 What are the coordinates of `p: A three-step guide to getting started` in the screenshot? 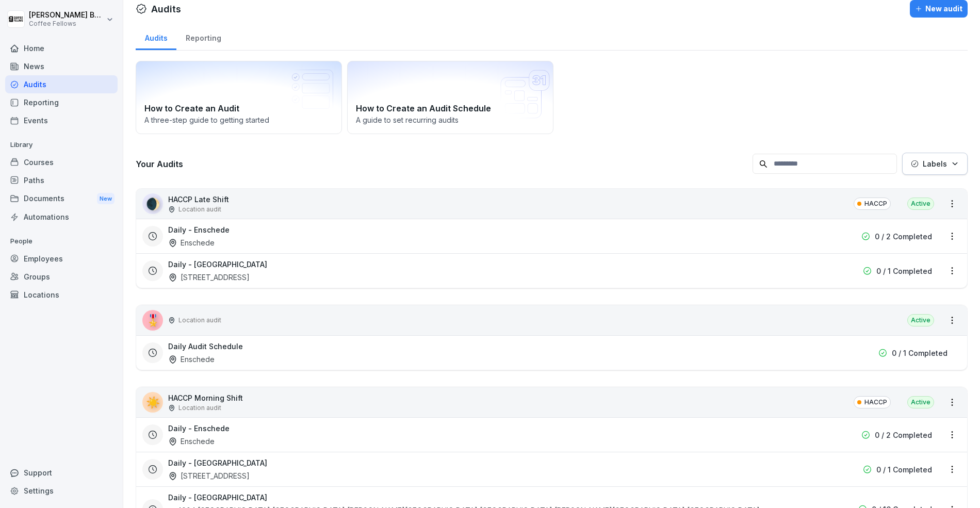 It's located at (239, 120).